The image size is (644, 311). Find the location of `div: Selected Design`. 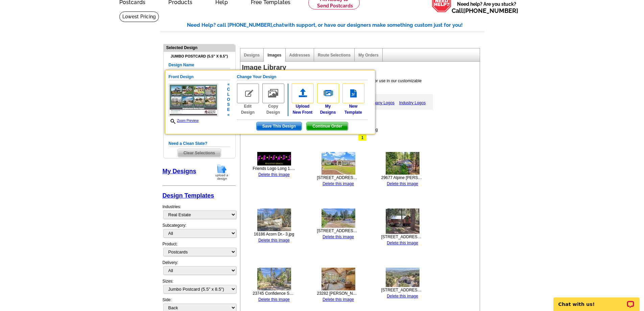

div: Selected Design is located at coordinates (199, 47).